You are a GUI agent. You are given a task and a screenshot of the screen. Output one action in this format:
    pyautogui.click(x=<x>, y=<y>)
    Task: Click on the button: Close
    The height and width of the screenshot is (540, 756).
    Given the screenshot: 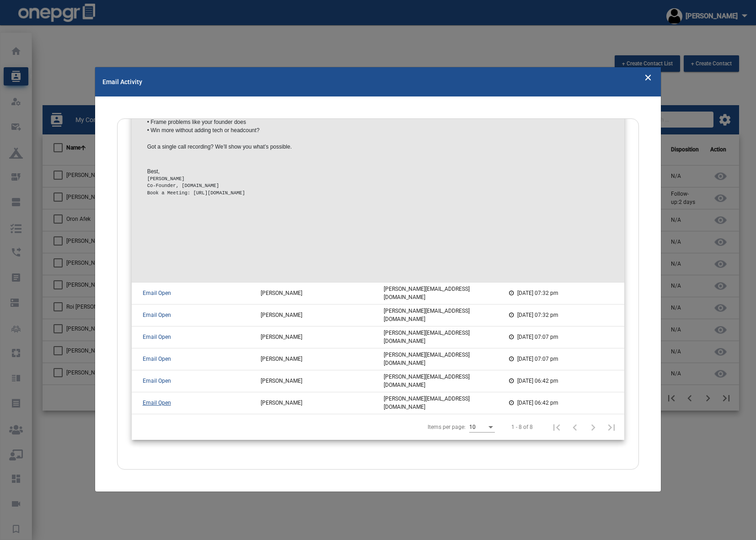 What is the action you would take?
    pyautogui.click(x=647, y=76)
    